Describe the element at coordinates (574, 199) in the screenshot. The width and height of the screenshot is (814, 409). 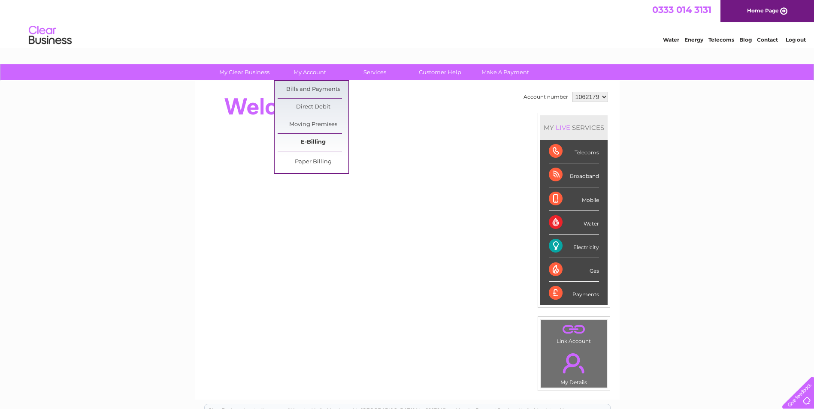
I see `div: Mobile` at that location.